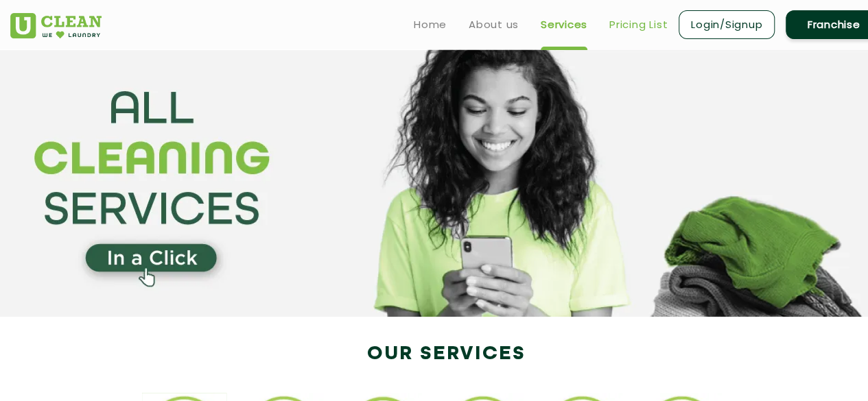 This screenshot has width=868, height=401. I want to click on a: About us, so click(493, 25).